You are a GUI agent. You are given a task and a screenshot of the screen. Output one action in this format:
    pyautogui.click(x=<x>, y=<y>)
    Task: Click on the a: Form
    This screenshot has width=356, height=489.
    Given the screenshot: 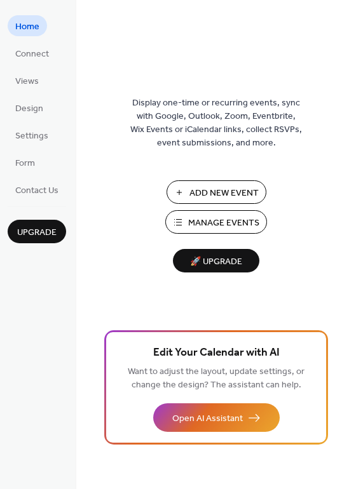 What is the action you would take?
    pyautogui.click(x=25, y=162)
    